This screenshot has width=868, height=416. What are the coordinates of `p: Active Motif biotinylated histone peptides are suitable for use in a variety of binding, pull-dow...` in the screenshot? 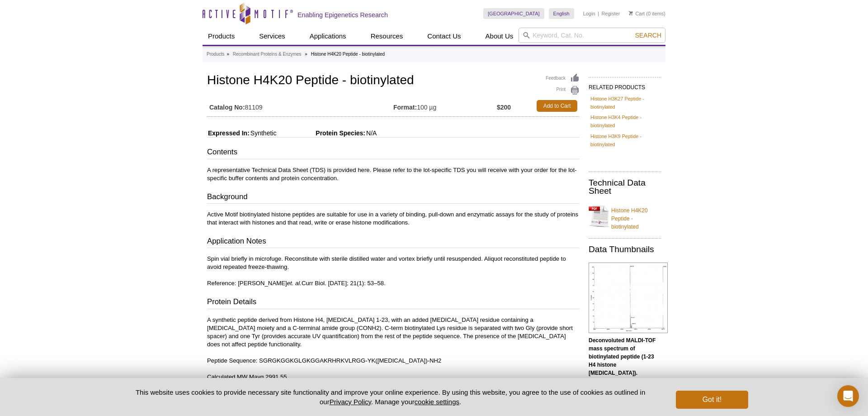 It's located at (393, 219).